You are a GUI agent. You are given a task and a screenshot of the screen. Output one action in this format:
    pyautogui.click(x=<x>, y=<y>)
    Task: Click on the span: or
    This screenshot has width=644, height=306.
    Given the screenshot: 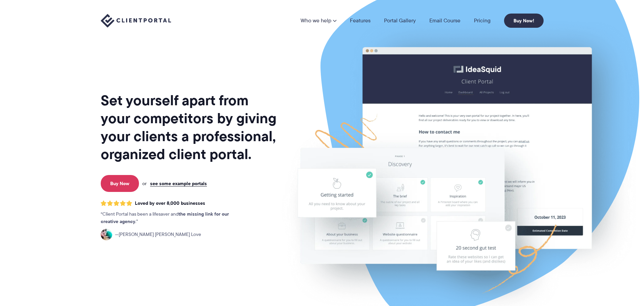 What is the action you would take?
    pyautogui.click(x=144, y=184)
    